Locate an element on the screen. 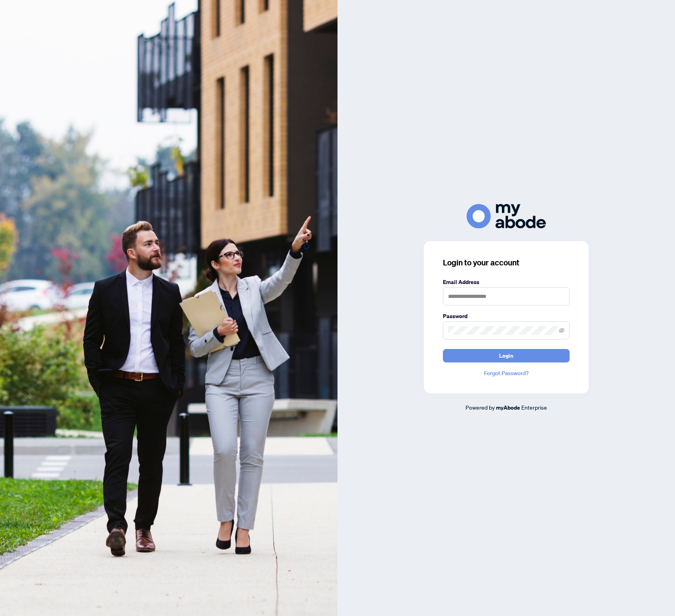 This screenshot has height=616, width=675. span: Login is located at coordinates (506, 356).